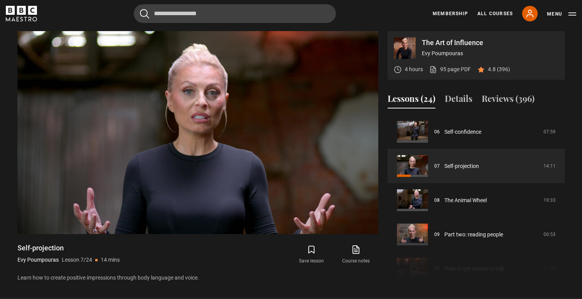  What do you see at coordinates (461, 166) in the screenshot?
I see `a: Self-projection` at bounding box center [461, 166].